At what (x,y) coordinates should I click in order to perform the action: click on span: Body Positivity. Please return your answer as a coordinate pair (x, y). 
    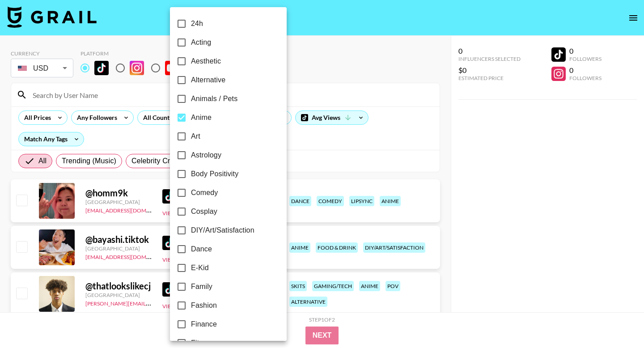
    Looking at the image, I should click on (215, 174).